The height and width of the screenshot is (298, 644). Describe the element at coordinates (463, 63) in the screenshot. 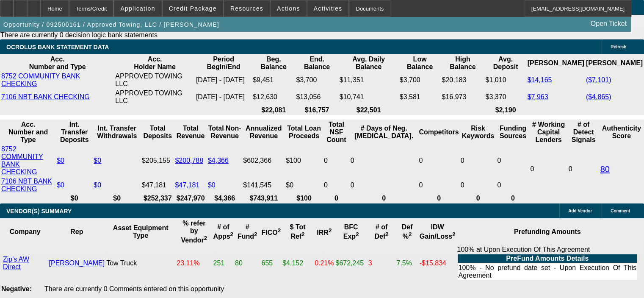

I see `th: High Balance` at that location.